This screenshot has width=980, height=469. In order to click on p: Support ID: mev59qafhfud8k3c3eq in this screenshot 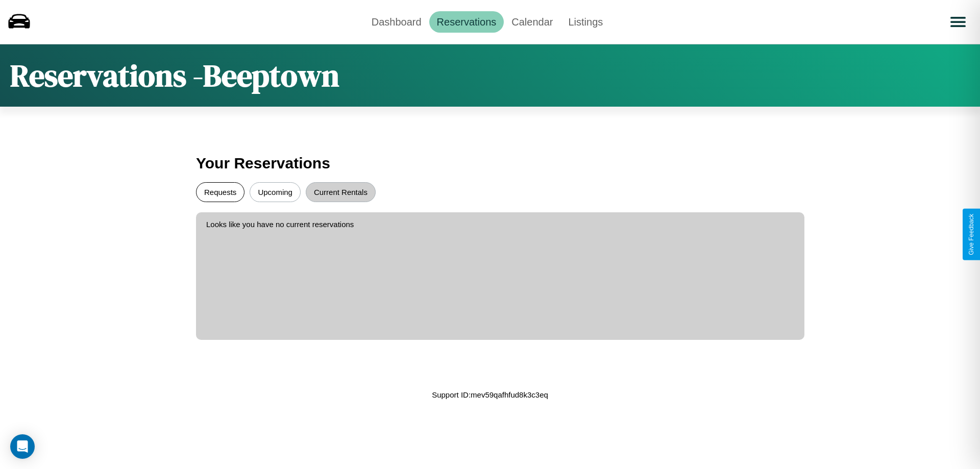, I will do `click(490, 395)`.